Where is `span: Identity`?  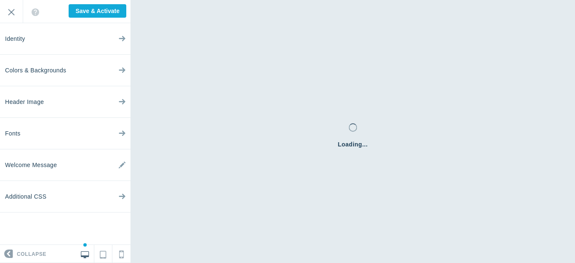
span: Identity is located at coordinates (15, 39).